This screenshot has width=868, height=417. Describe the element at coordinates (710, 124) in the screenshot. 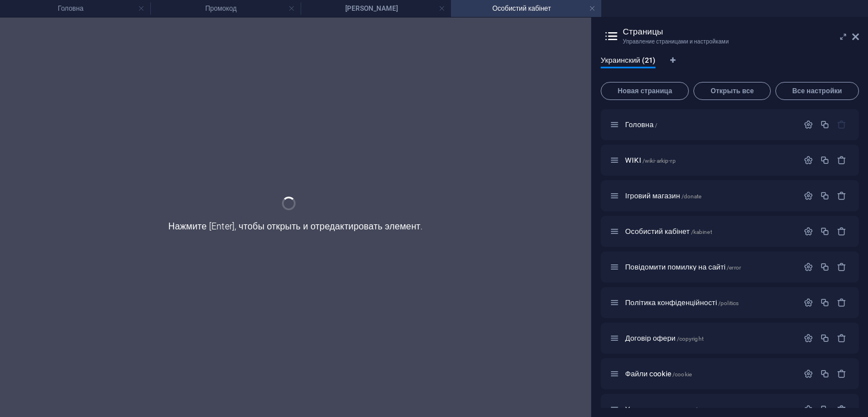

I see `div: Головна/` at that location.